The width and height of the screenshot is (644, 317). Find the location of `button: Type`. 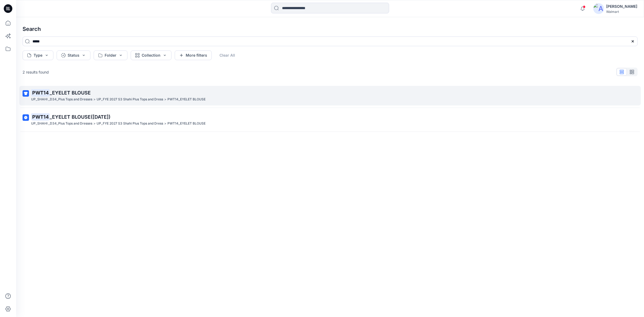

button: Type is located at coordinates (38, 55).